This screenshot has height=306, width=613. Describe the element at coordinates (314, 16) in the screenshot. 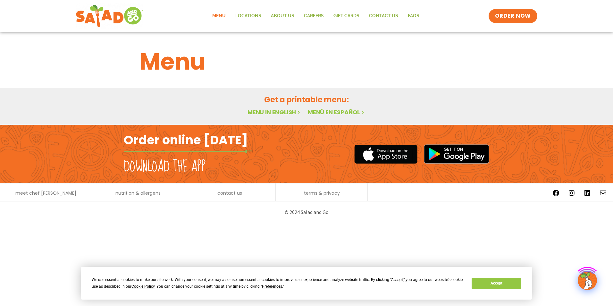

I see `a: Careers` at that location.